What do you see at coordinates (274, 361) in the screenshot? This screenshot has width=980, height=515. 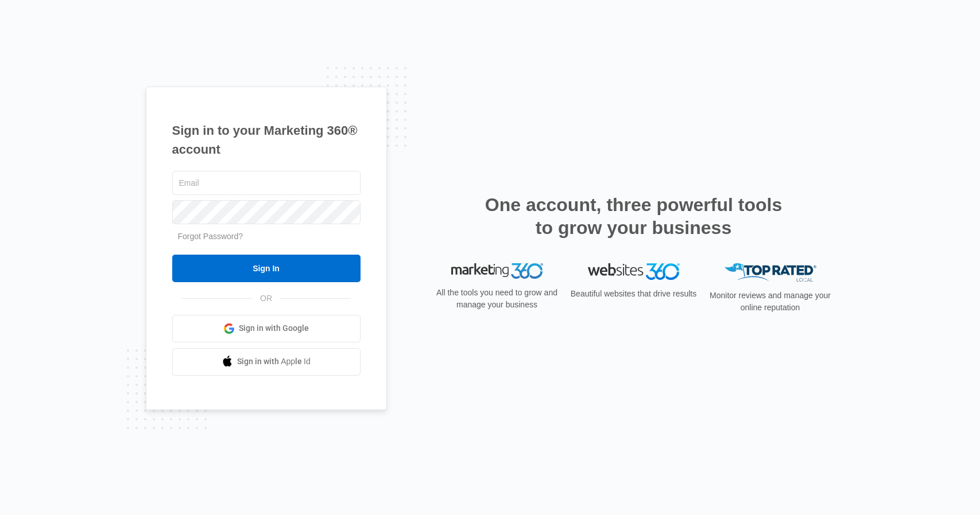 I see `span: Sign in with Apple Id` at bounding box center [274, 361].